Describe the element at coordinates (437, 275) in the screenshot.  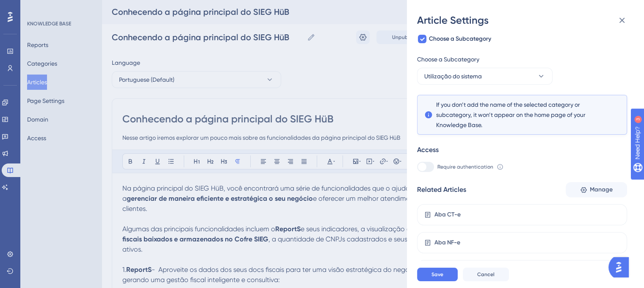
I see `button: Save` at that location.